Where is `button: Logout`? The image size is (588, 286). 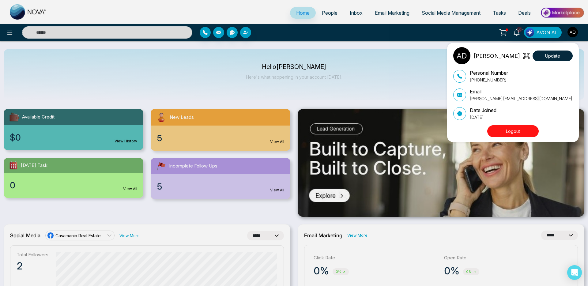
button: Logout is located at coordinates (513, 131).